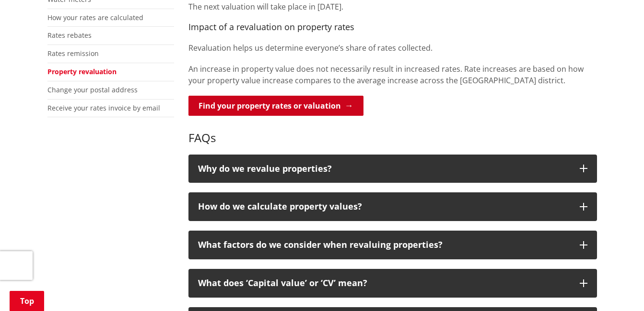 Image resolution: width=644 pixels, height=311 pixels. What do you see at coordinates (393, 48) in the screenshot?
I see `p: Revaluation helps us determine everyone’s share of rates collected.` at bounding box center [393, 48].